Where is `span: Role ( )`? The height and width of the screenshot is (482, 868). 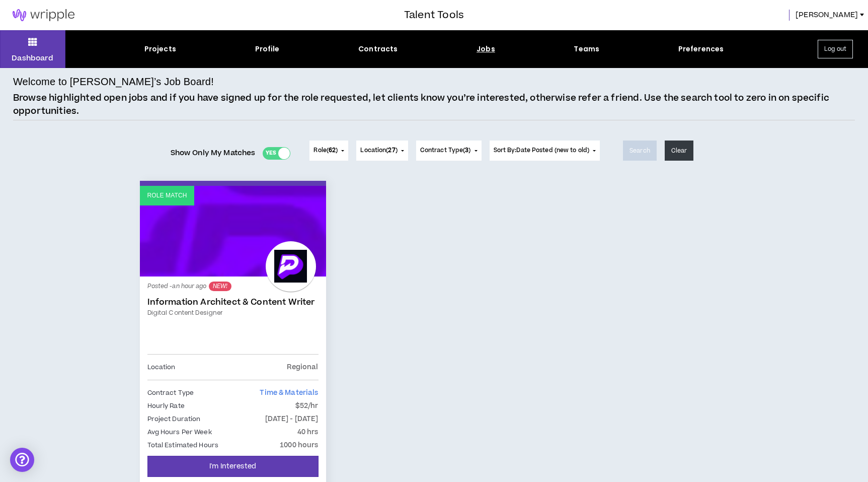 span: Role ( ) is located at coordinates (325, 150).